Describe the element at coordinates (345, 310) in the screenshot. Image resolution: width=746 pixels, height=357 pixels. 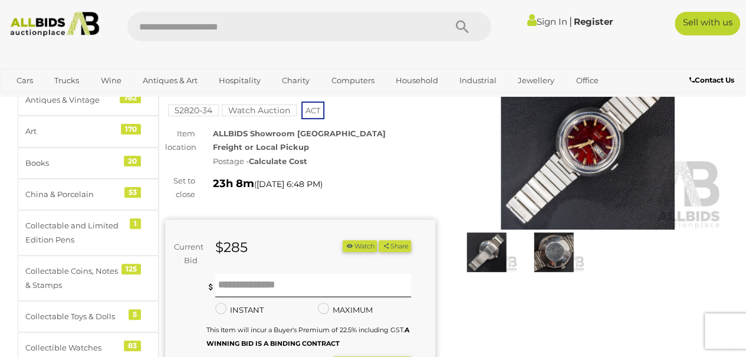
I see `label: MAXIMUM` at that location.